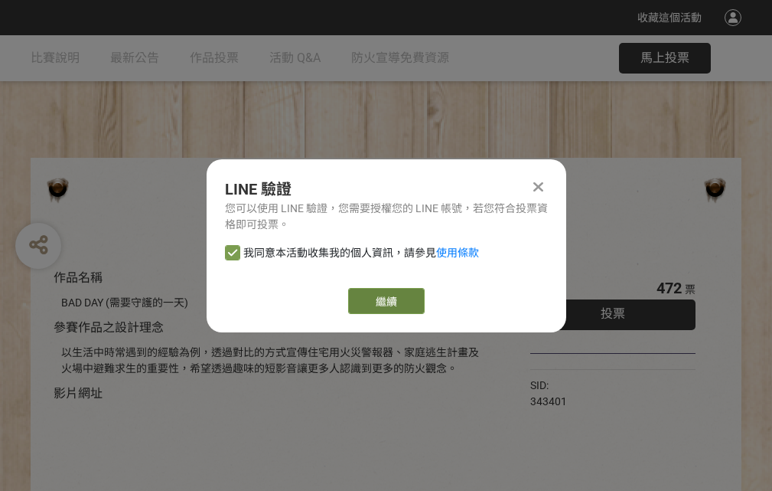  I want to click on span: 活動 Q&A, so click(295, 57).